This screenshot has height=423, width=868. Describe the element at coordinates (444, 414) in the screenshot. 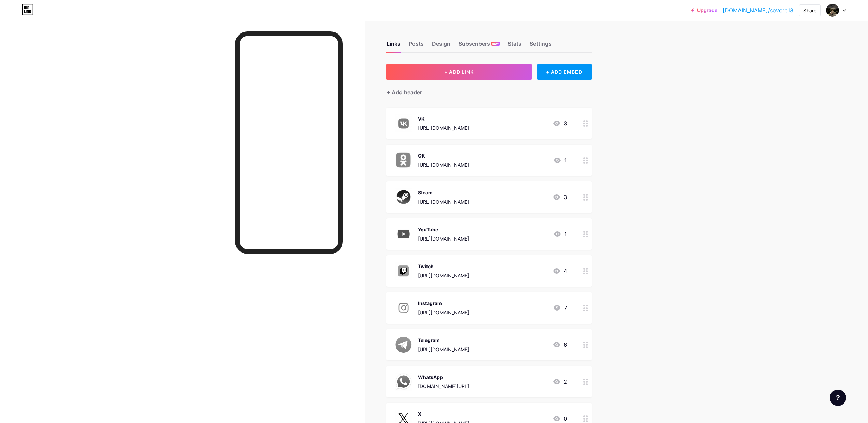

I see `div: X` at that location.